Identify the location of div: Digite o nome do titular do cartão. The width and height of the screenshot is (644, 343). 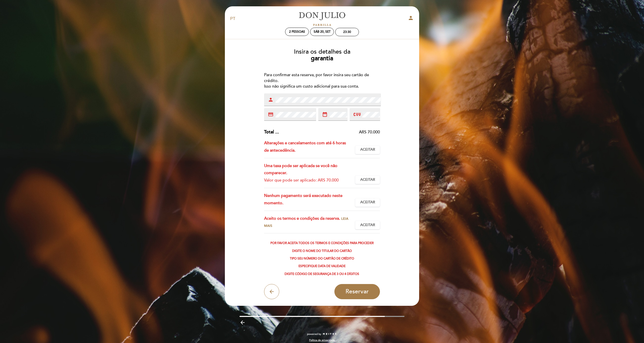
(322, 251).